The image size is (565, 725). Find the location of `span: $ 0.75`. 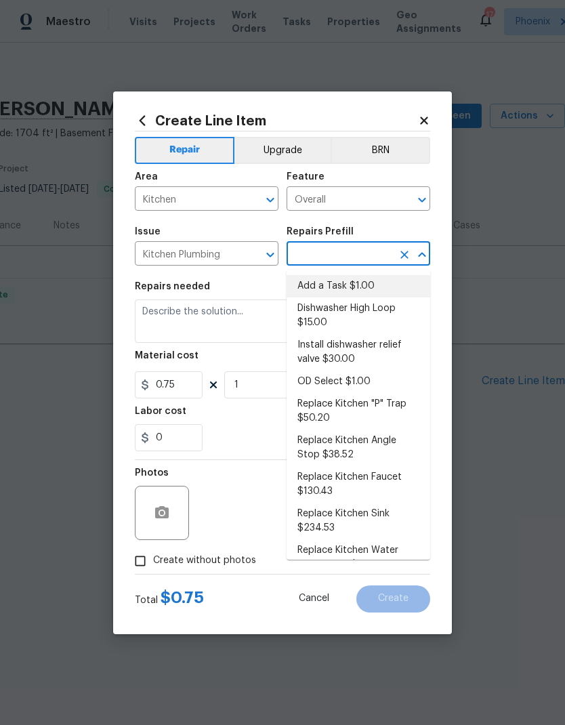

span: $ 0.75 is located at coordinates (182, 598).